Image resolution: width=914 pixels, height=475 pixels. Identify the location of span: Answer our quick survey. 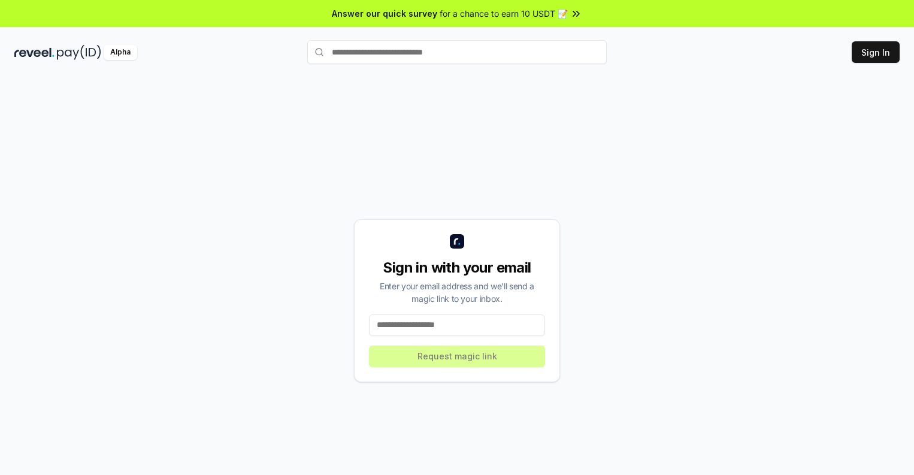
(385, 13).